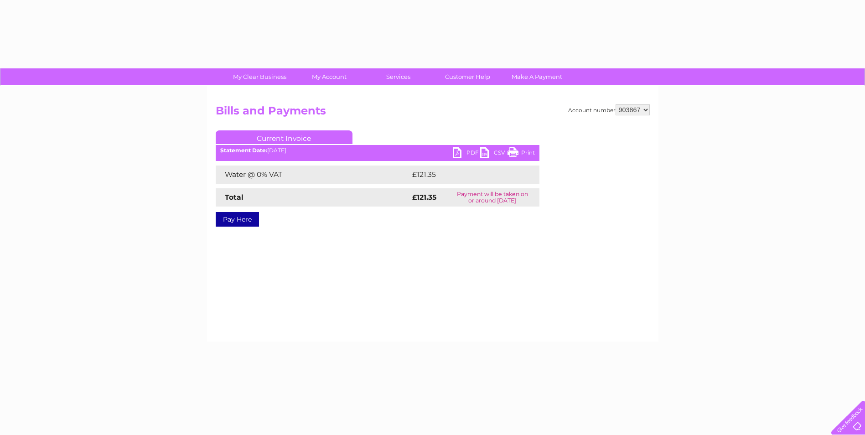  What do you see at coordinates (537, 77) in the screenshot?
I see `a: Make A Payment` at bounding box center [537, 77].